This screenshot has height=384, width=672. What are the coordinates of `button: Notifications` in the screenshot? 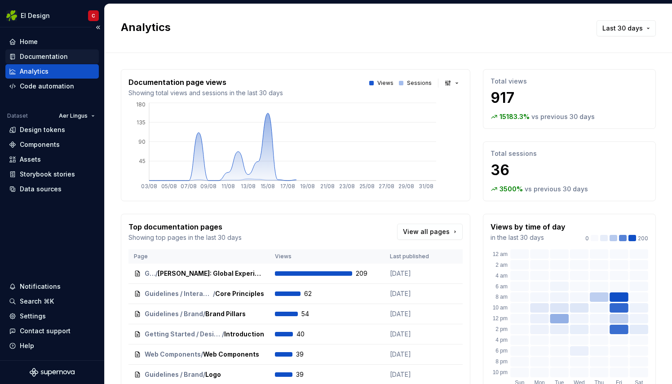 It's located at (52, 286).